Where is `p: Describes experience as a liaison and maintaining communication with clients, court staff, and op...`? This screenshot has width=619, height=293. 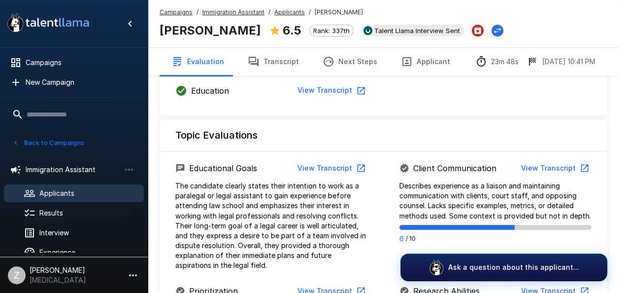
p: Describes experience as a liaison and maintaining communication with clients, court staff, and op... is located at coordinates (496, 201).